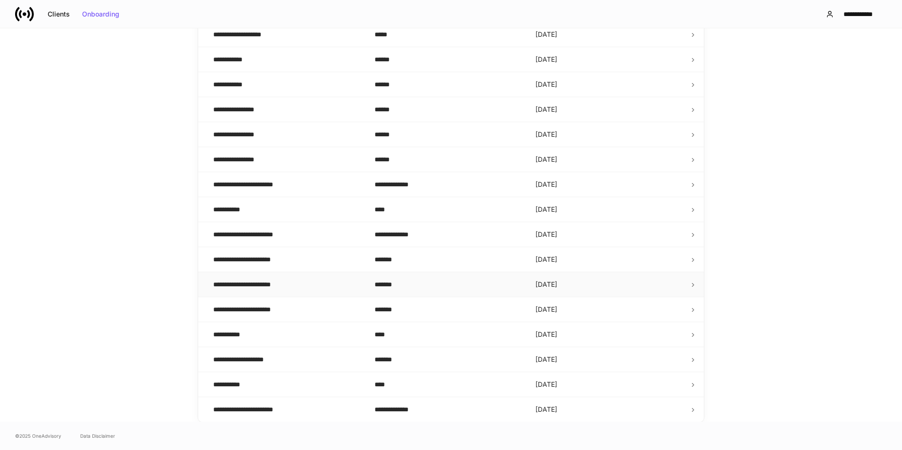  Describe the element at coordinates (59, 14) in the screenshot. I see `button: Clients` at that location.